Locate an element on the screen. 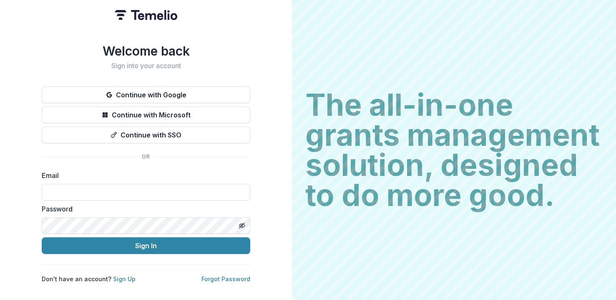  a: Forgot Password is located at coordinates (226, 278).